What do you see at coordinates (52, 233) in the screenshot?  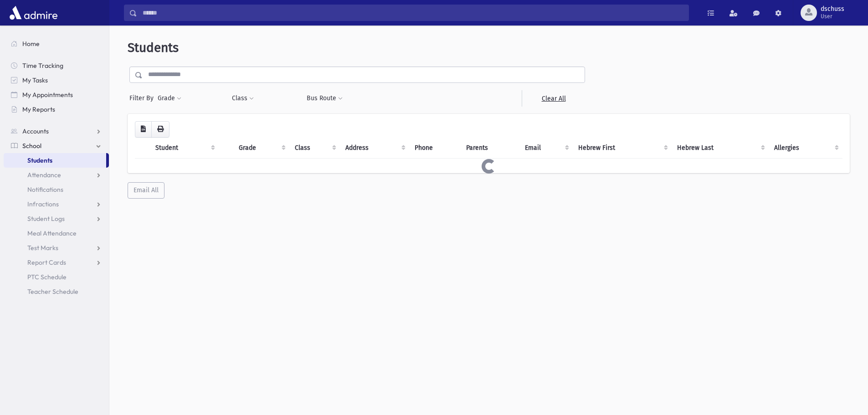 I see `span: Meal Attendance` at bounding box center [52, 233].